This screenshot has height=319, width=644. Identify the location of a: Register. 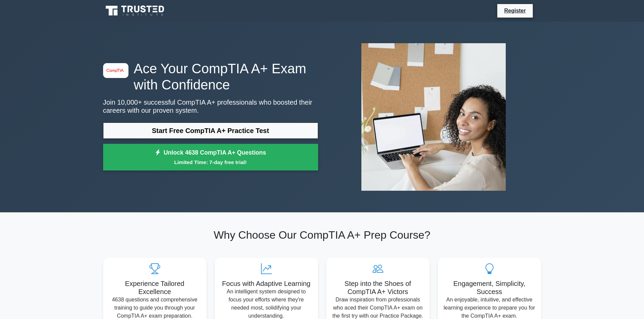
(515, 10).